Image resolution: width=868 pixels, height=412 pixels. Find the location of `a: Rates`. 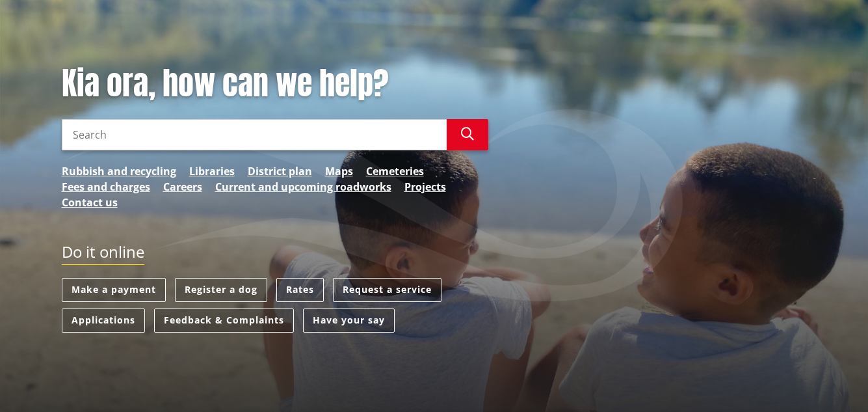

a: Rates is located at coordinates (299, 289).